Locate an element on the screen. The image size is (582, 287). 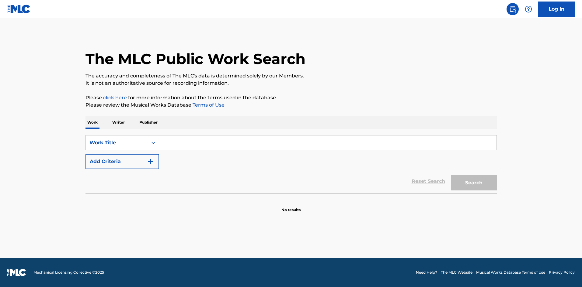
p: Please review the Musical Works Database is located at coordinates (291, 105).